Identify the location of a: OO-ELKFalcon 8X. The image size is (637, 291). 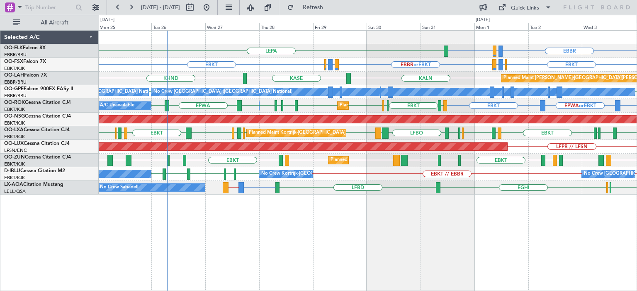
(25, 48).